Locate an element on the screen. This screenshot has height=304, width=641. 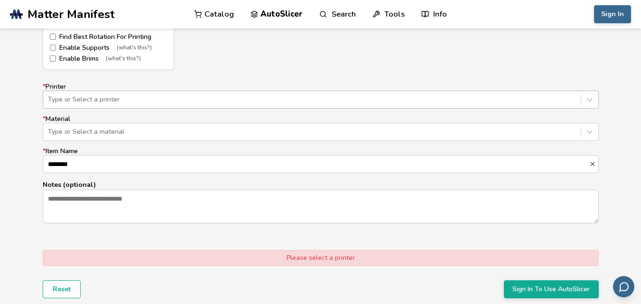
label: Enable Brims is located at coordinates (108, 59).